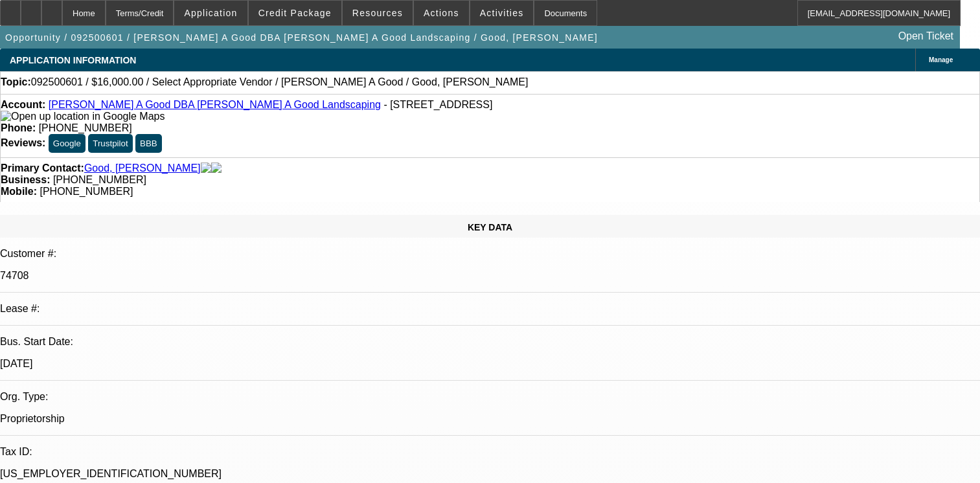 This screenshot has width=980, height=483. What do you see at coordinates (67, 143) in the screenshot?
I see `button: Google` at bounding box center [67, 143].